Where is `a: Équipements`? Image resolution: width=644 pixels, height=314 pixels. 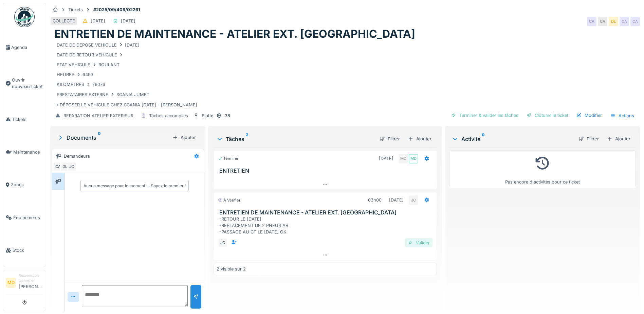
a: Équipements is located at coordinates (24, 217).